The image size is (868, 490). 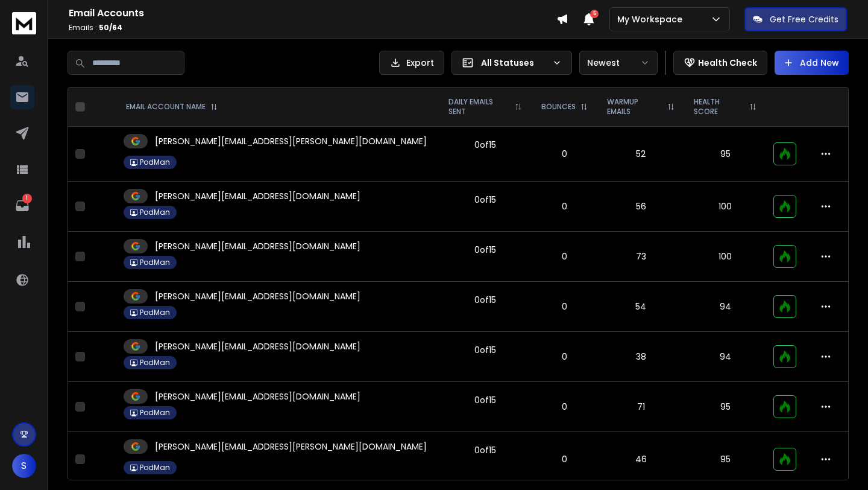 What do you see at coordinates (641, 407) in the screenshot?
I see `td: 71` at bounding box center [641, 407].